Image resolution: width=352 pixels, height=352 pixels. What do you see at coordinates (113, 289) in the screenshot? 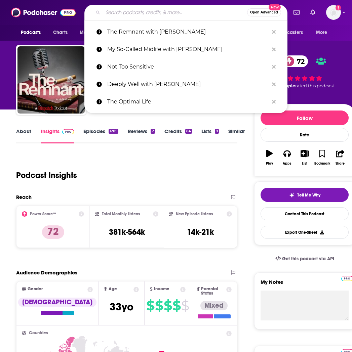
I see `span: Age` at bounding box center [113, 289].